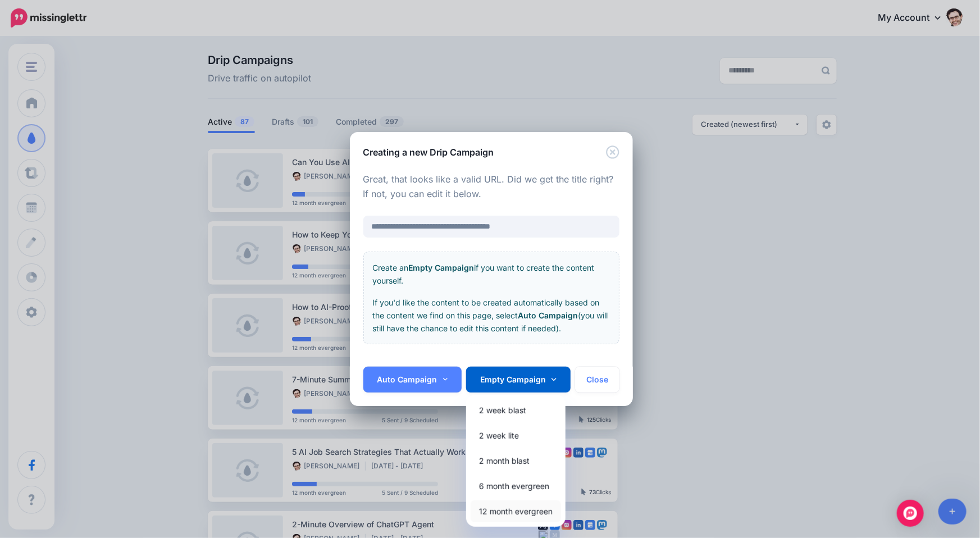 The height and width of the screenshot is (538, 980). What do you see at coordinates (516, 460) in the screenshot?
I see `a: 2 month blast` at bounding box center [516, 460].